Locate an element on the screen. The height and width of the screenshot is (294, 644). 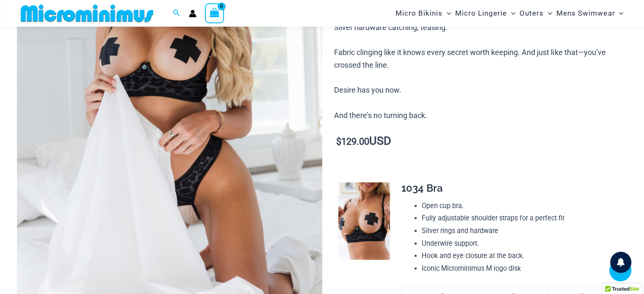
li: Hook and eye closure at the back. is located at coordinates (521, 256).